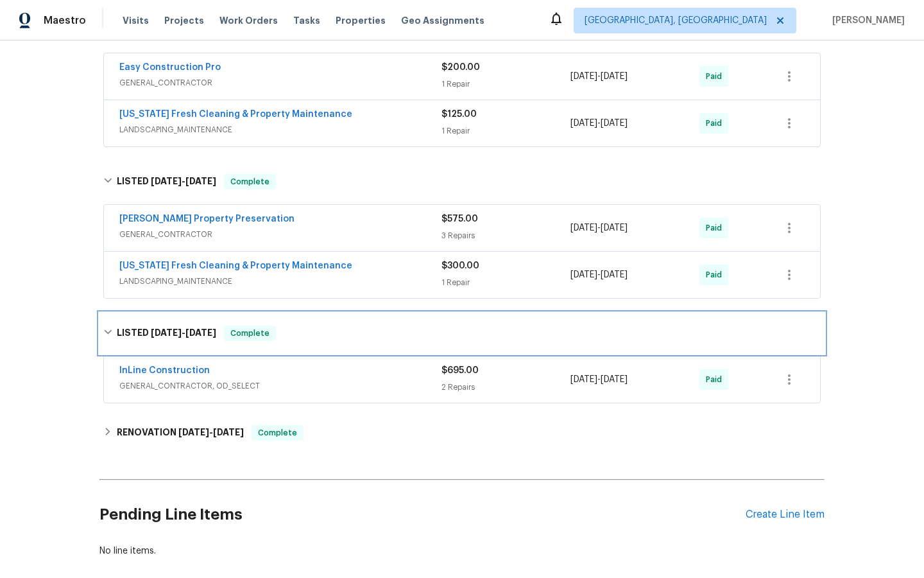 The image size is (924, 578). Describe the element at coordinates (181, 433) in the screenshot. I see `h6: RENOVATION` at that location.